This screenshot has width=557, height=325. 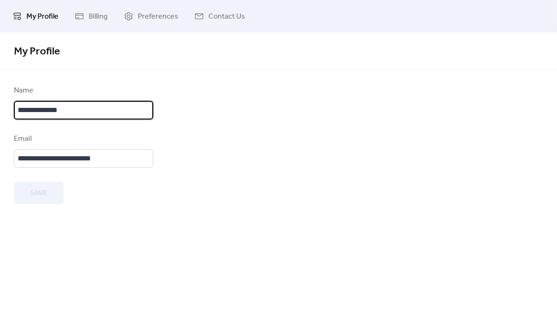 I want to click on div: Name, so click(x=83, y=91).